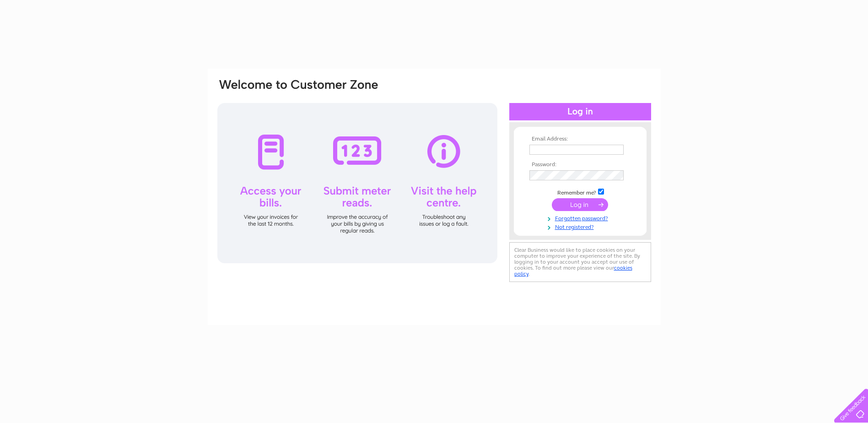  Describe the element at coordinates (581, 218) in the screenshot. I see `a: Forgotten password?` at that location.